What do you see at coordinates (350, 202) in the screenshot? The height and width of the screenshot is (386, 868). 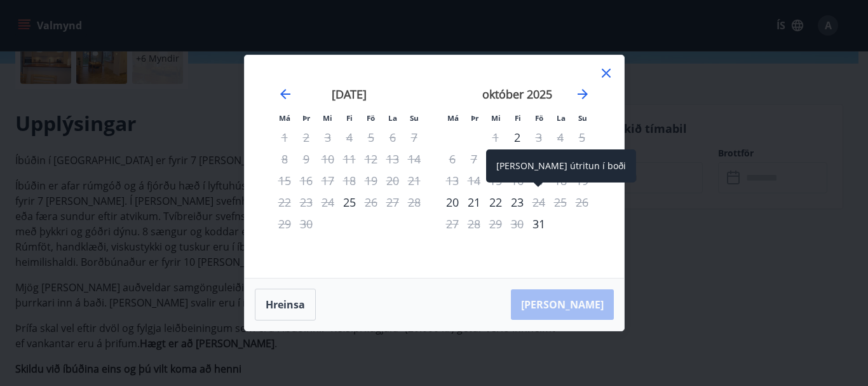 I see `td: fimmtudagur, 25. september 2025` at bounding box center [350, 202].